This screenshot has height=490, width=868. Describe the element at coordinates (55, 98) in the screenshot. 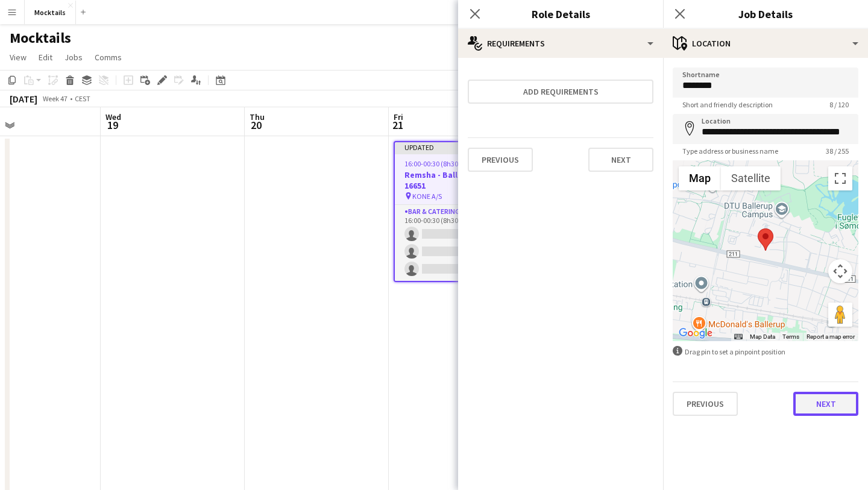

I see `span: Week 47` at that location.